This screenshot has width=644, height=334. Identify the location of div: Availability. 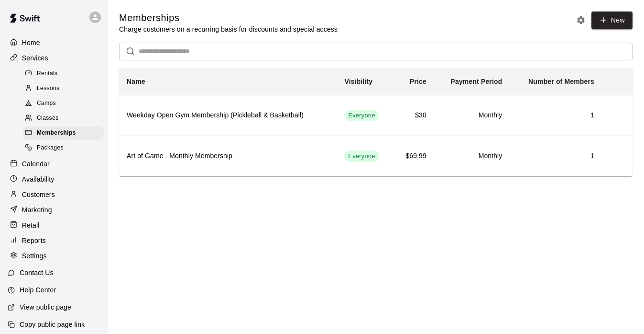
(54, 179).